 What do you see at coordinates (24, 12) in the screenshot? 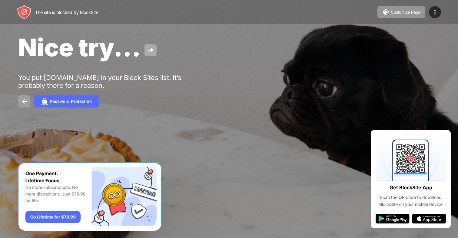
I see `img: header-logo.svg` at bounding box center [24, 12].